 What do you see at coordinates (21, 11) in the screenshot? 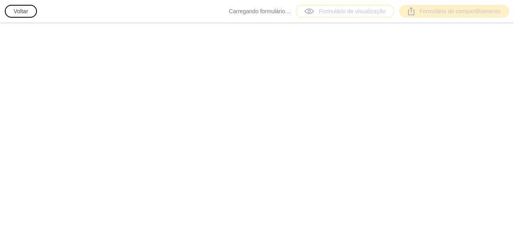
I see `button: Voltar` at bounding box center [21, 11].